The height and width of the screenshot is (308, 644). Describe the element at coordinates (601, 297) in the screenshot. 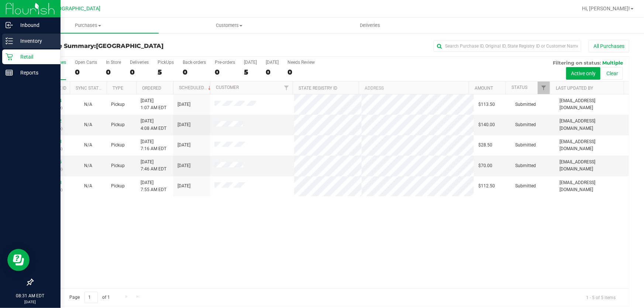

I see `span: 1 - 5 of 5 items` at that location.